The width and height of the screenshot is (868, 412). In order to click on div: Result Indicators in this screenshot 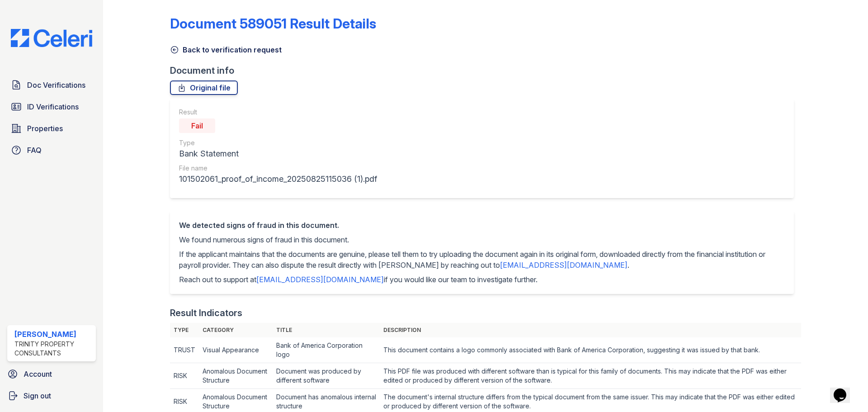, I will do `click(206, 313)`.